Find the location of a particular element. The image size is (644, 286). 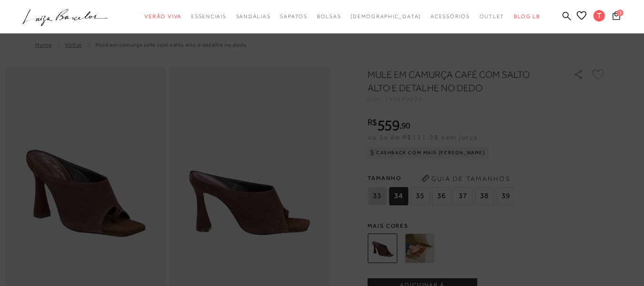

span: Outlet is located at coordinates (492, 16).